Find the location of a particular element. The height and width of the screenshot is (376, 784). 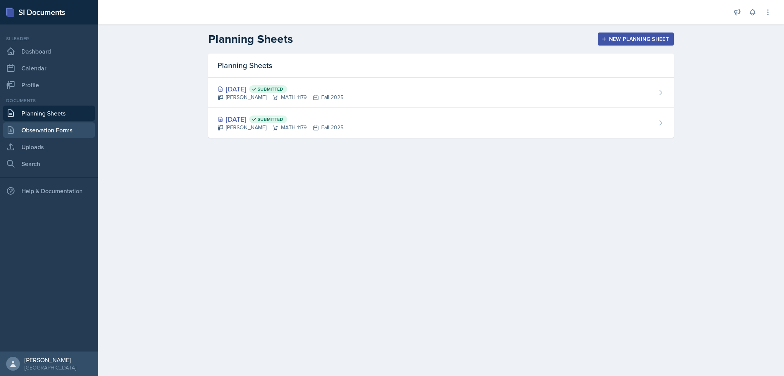

div: Help & Documentation is located at coordinates (49, 191).